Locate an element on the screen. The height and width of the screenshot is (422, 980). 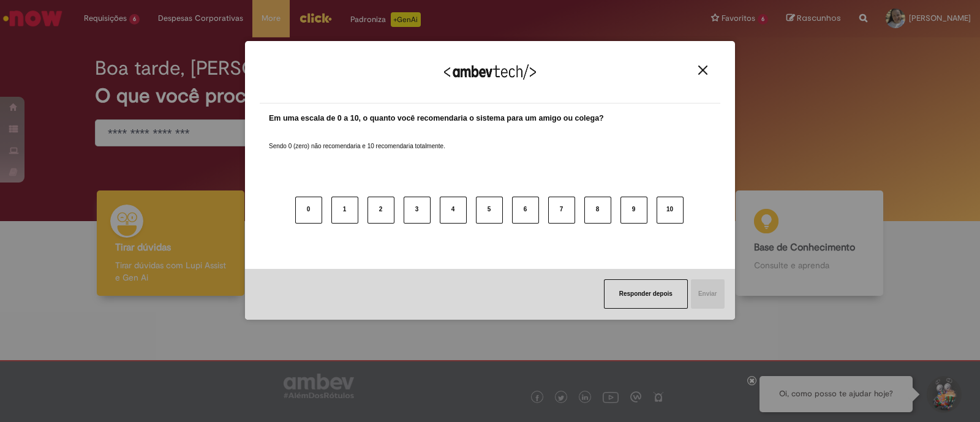
button: 1 is located at coordinates (345, 210).